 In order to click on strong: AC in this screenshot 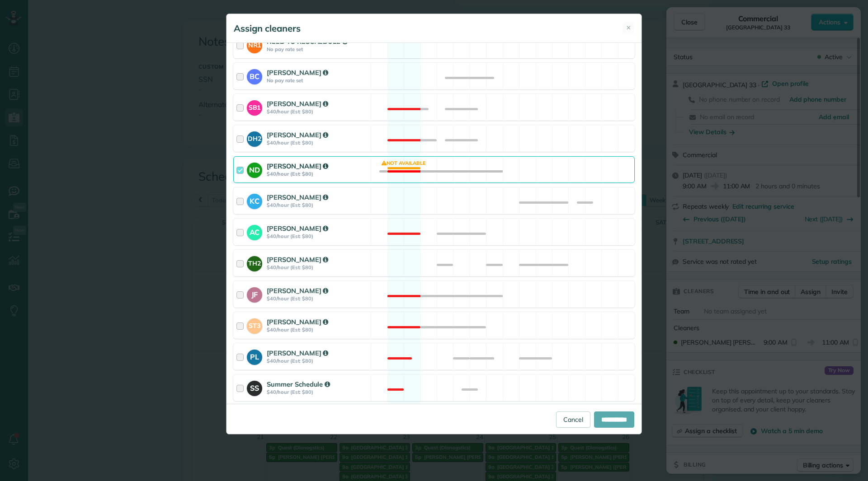, I will do `click(254, 232)`.